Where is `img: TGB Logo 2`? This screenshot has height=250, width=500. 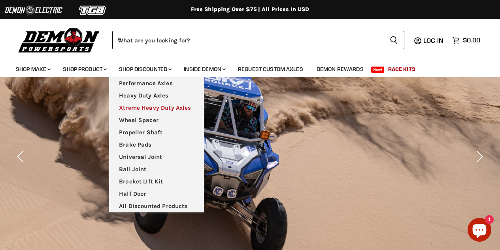 img: TGB Logo 2 is located at coordinates (93, 10).